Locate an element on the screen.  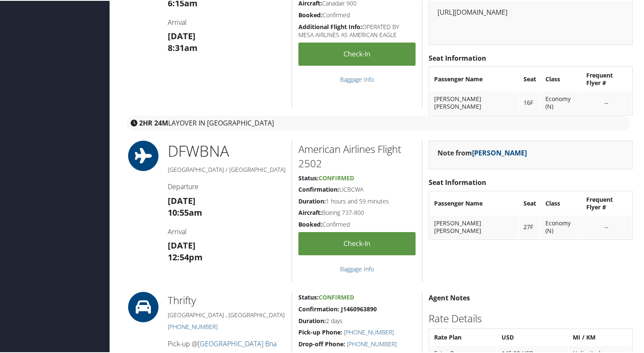
strong: Agent Notes is located at coordinates (450, 297).